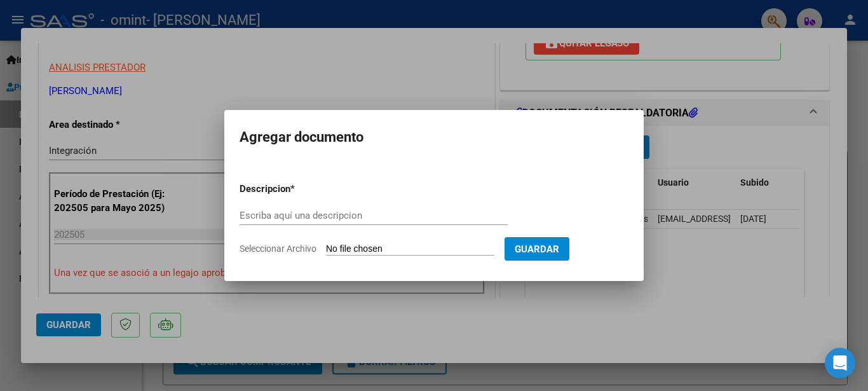  I want to click on button: Guardar, so click(537, 249).